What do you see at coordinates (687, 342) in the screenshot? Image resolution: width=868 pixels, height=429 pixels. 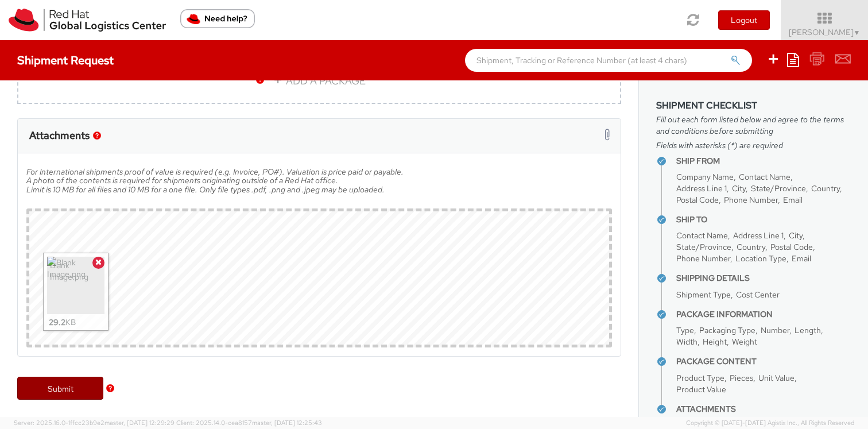 I see `span: Width` at bounding box center [687, 342].